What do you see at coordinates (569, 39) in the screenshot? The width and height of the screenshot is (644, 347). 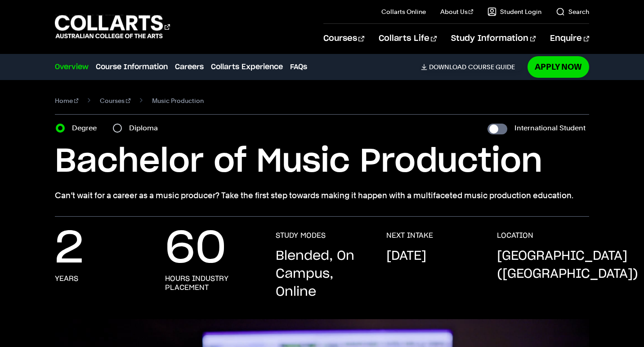 I see `a: Enquire` at bounding box center [569, 39].